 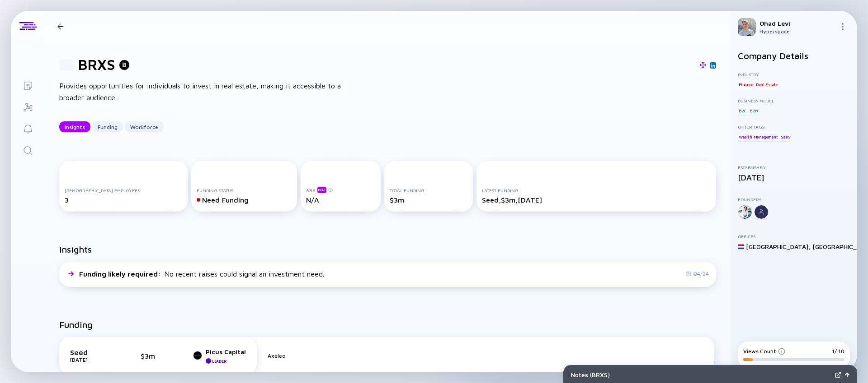 What do you see at coordinates (794, 237) in the screenshot?
I see `div: Offices` at bounding box center [794, 237].